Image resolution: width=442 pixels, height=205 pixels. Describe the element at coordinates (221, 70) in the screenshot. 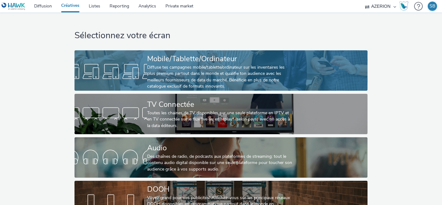

I see `a: Mobile/Tablette/OrdinateurDiffuse tes campagnes mobile/tablette/ordinateur sur les inventaires le...` at that location.